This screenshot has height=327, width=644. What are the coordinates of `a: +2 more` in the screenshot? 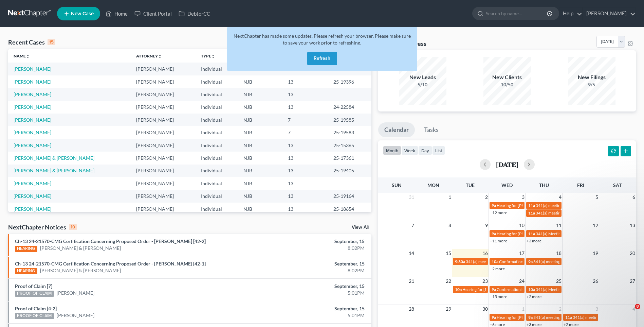 It's located at (497, 268).